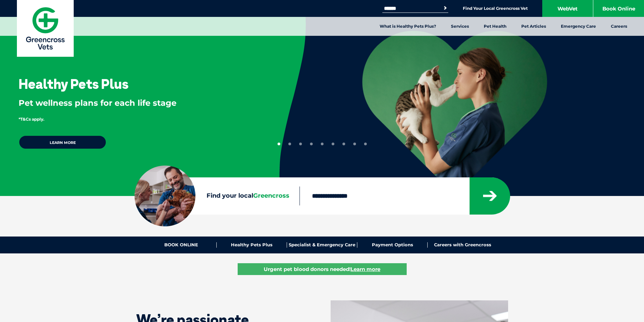  What do you see at coordinates (355, 144) in the screenshot?
I see `button: 8 of 9` at bounding box center [355, 144].